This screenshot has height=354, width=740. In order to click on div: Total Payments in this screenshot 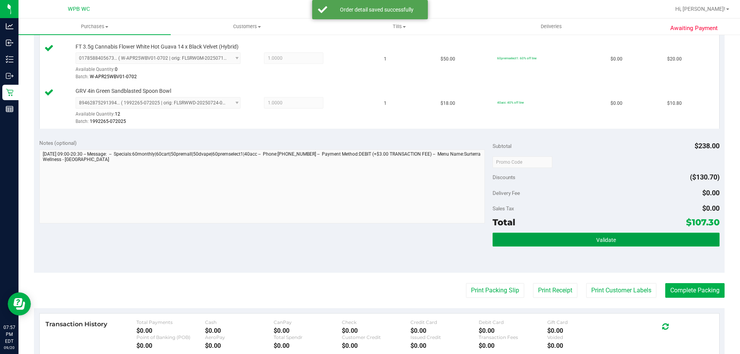, I will do `click(171, 322)`.